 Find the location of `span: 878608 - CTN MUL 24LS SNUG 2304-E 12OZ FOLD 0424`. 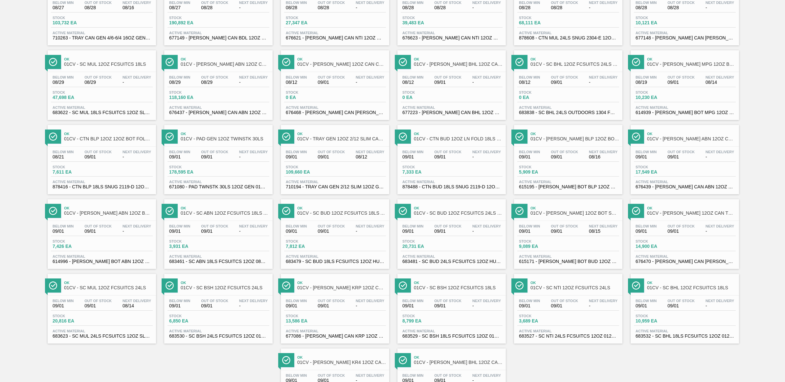

span: 878608 - CTN MUL 24LS SNUG 2304-E 12OZ FOLD 0424 is located at coordinates (568, 38).